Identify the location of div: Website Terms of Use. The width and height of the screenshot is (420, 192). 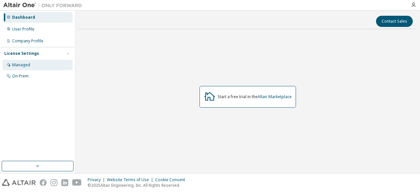
(131, 180).